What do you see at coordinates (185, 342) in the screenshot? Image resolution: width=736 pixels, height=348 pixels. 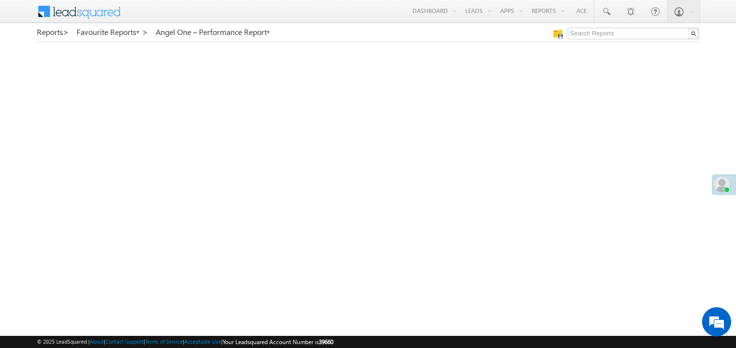 I see `span: © 2025 LeadSquared | | | | |` at bounding box center [185, 342].